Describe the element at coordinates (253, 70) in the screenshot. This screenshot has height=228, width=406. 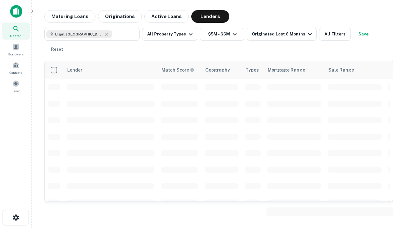
I see `th: Types` at that location.